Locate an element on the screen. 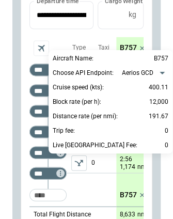  p: 400.11 is located at coordinates (158, 87).